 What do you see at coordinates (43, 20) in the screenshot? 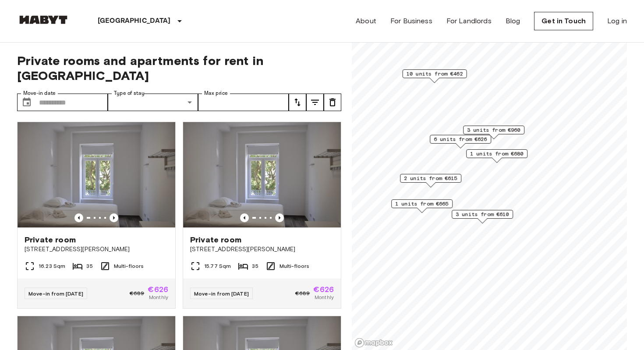
I see `img: Habyt` at bounding box center [43, 20].